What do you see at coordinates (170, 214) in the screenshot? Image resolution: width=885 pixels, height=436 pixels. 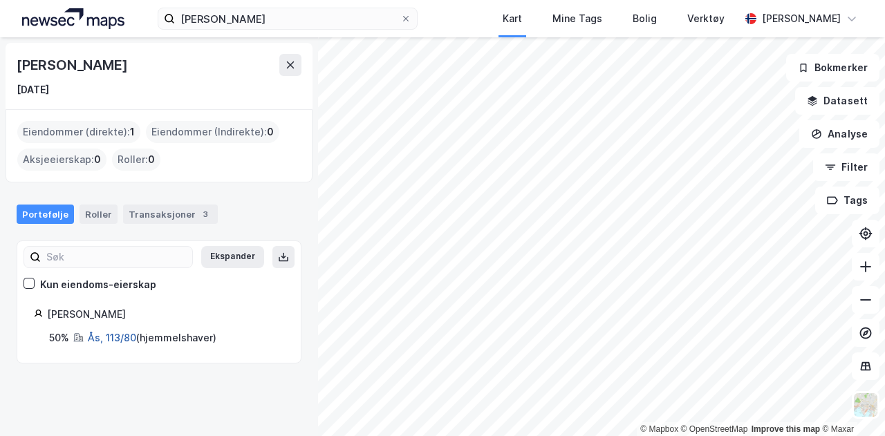 I see `div: Transaksjoner` at bounding box center [170, 214].